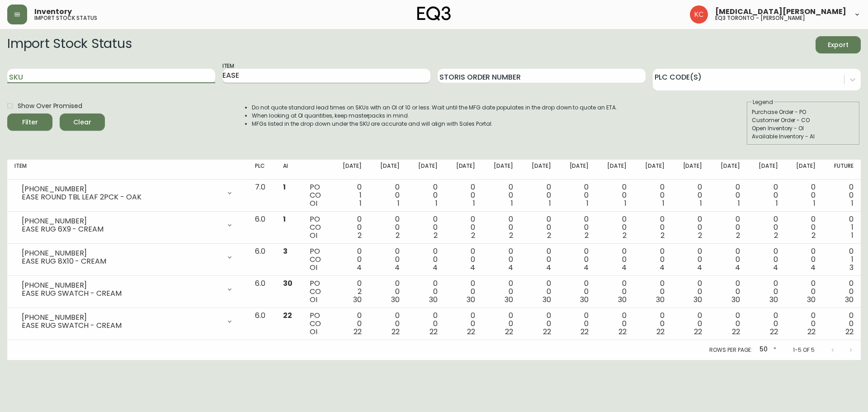 Image resolution: width=868 pixels, height=412 pixels. What do you see at coordinates (804, 350) in the screenshot?
I see `p: 1-5 of 5` at bounding box center [804, 350].